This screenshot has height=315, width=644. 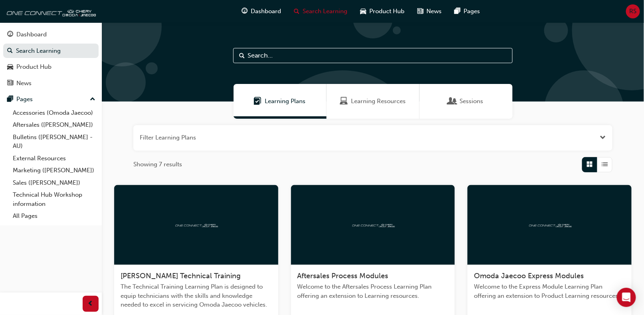 What do you see at coordinates (50, 99) in the screenshot?
I see `button: Pages` at bounding box center [50, 99].